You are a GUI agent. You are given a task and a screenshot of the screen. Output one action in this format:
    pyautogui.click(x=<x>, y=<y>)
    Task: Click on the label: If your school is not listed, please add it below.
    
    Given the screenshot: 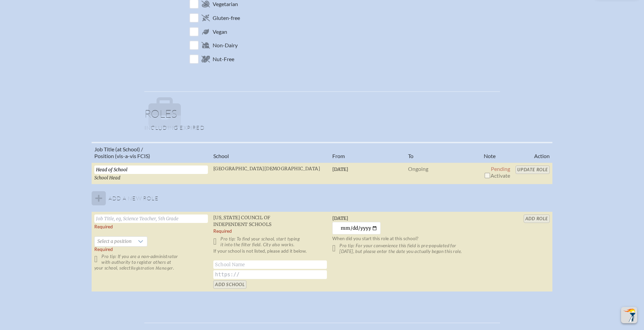 What is the action you would take?
    pyautogui.click(x=260, y=254)
    